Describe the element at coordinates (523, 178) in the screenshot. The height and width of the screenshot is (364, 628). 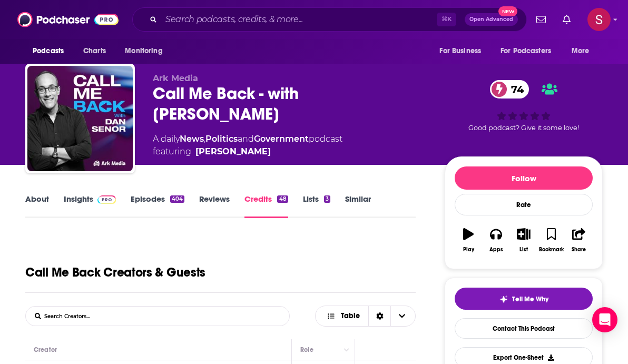
I see `button: Follow` at that location.